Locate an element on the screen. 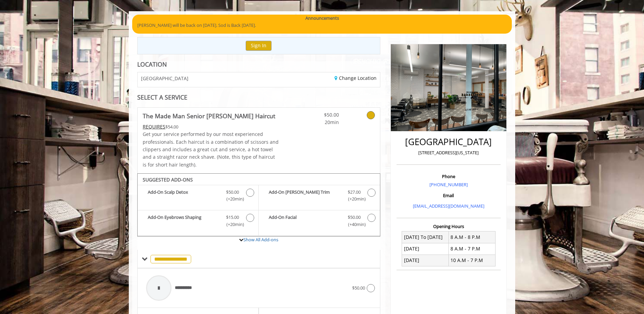 Image resolution: width=644 pixels, height=314 pixels. h3: Email is located at coordinates (449, 196).